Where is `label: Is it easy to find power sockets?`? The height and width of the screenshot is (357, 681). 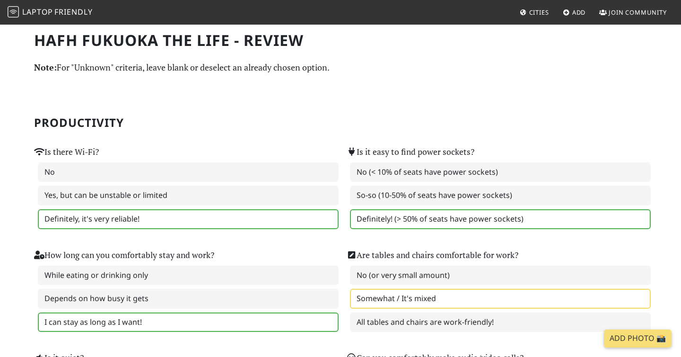 label: Is it easy to find power sockets? is located at coordinates (410, 152).